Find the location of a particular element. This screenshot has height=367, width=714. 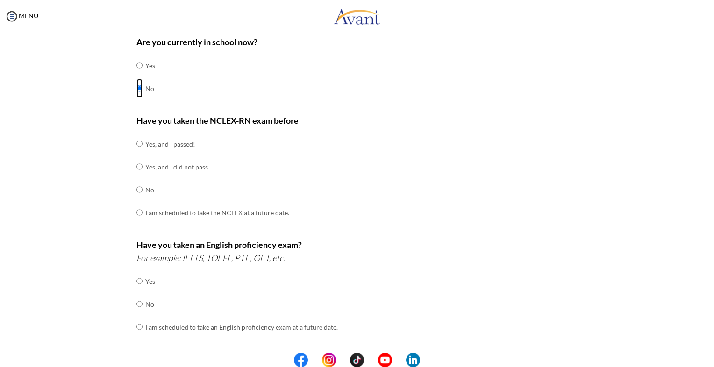

img: fb.png is located at coordinates (301, 360).